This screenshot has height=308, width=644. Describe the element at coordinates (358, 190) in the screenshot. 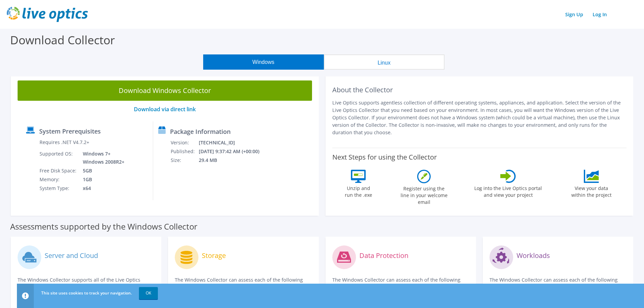

I see `label: Unzip and run the .exe` at that location.